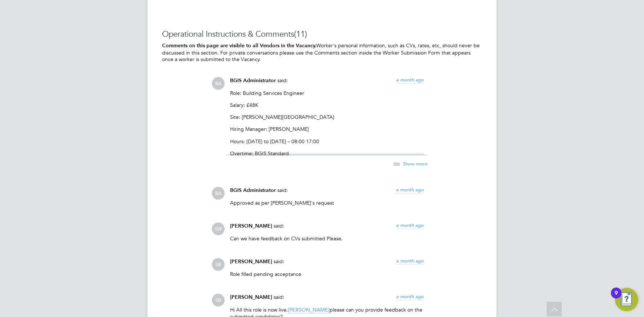  What do you see at coordinates (626, 300) in the screenshot?
I see `button: Open Resource Center, 9 new notifications` at bounding box center [626, 300].